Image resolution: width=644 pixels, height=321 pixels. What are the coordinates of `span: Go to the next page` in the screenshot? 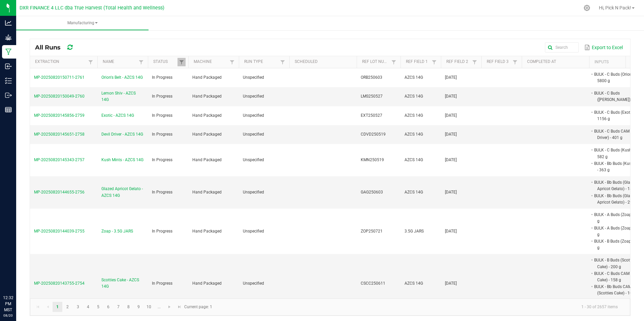 It's located at (170, 307).